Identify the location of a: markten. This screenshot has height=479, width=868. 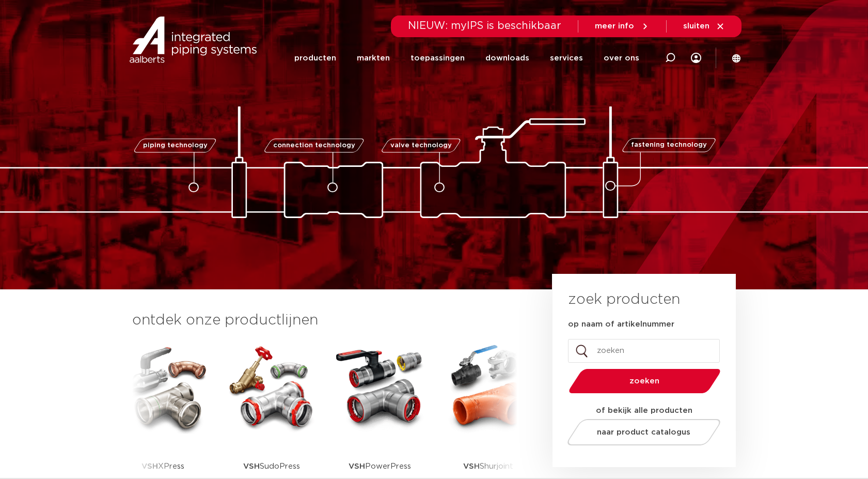
(374, 58).